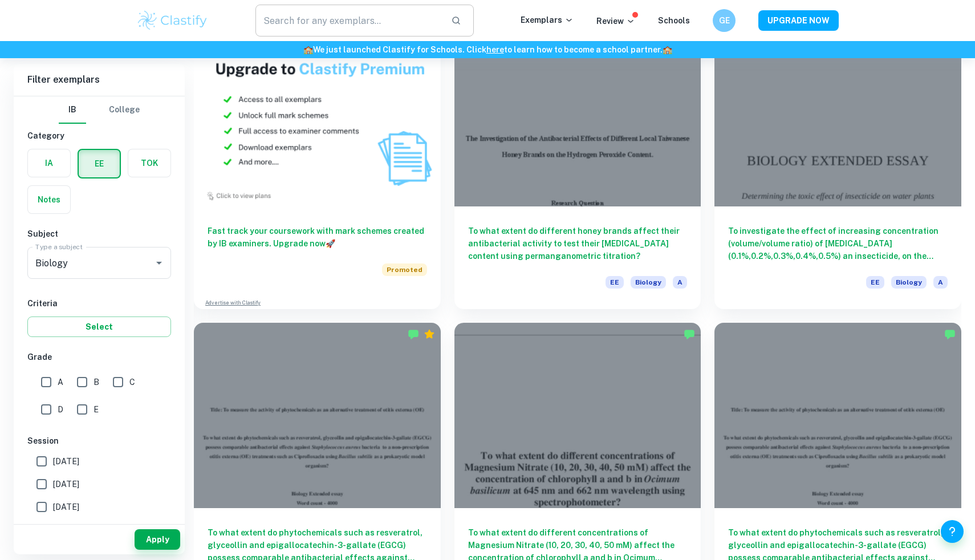 This screenshot has width=975, height=560. Describe the element at coordinates (233, 303) in the screenshot. I see `a: Advertise with Clastify` at that location.